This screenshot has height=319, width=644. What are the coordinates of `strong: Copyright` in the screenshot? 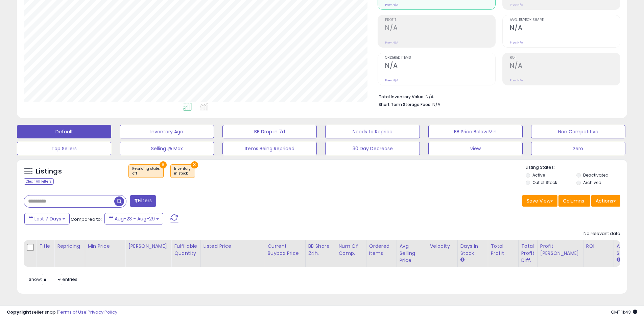 It's located at (19, 312).